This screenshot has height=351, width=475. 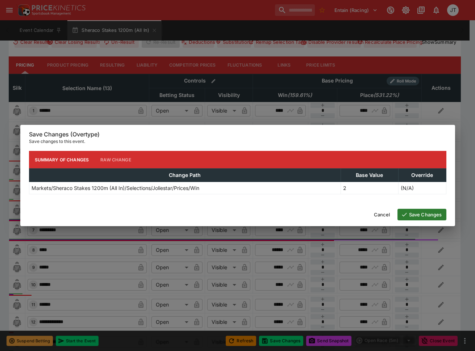 I want to click on th: Base Value, so click(x=369, y=175).